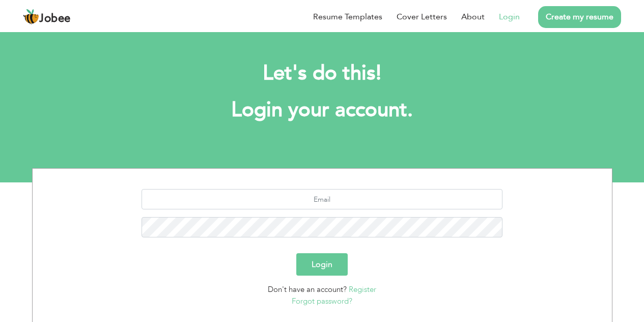  What do you see at coordinates (322, 301) in the screenshot?
I see `a: Forgot password?` at bounding box center [322, 301].